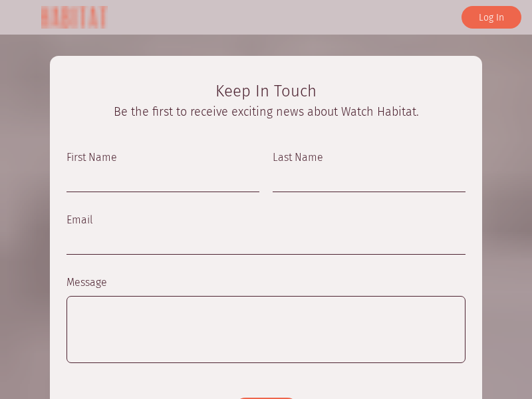 The height and width of the screenshot is (399, 532). Describe the element at coordinates (266, 112) in the screenshot. I see `div: Be the first to receive exciting news about Watch Habitat.` at that location.